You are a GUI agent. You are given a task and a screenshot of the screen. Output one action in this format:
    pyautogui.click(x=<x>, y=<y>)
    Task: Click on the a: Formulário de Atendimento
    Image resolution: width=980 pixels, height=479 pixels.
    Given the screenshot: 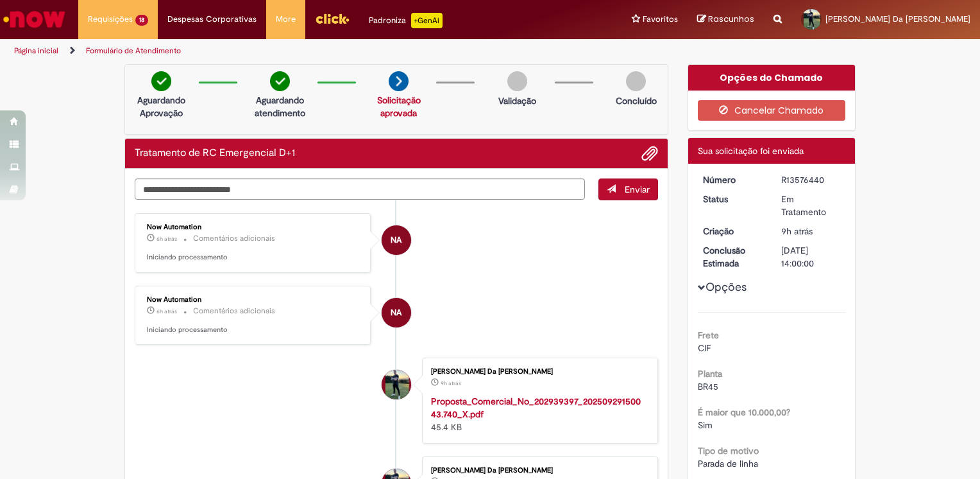 What is the action you would take?
    pyautogui.click(x=134, y=51)
    